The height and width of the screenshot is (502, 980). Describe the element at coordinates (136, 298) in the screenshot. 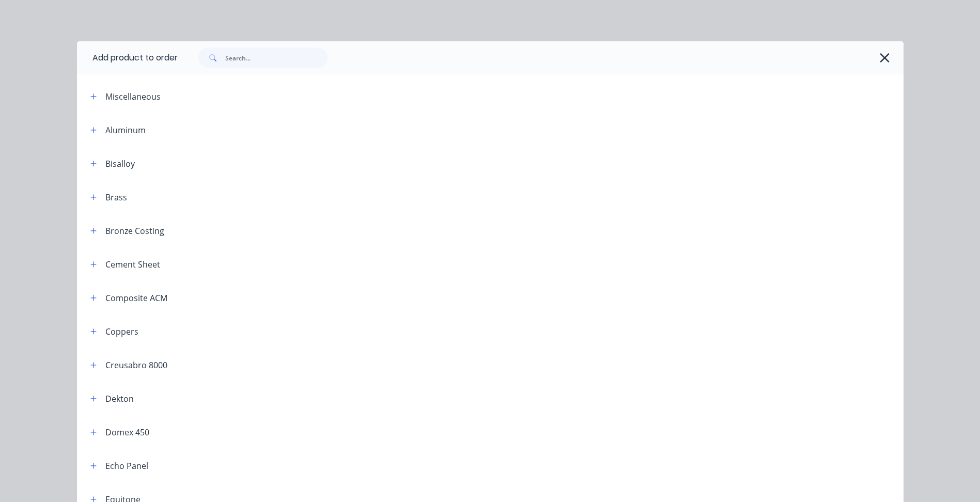

I see `div: Composite ACM` at that location.